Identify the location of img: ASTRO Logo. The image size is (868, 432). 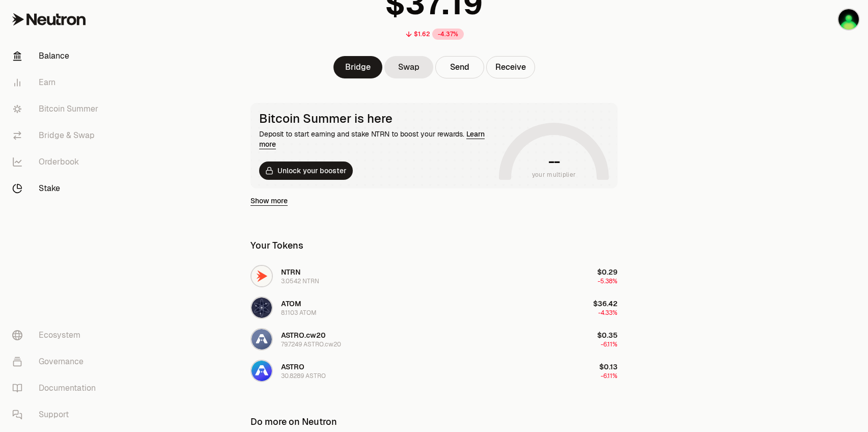
(261, 370).